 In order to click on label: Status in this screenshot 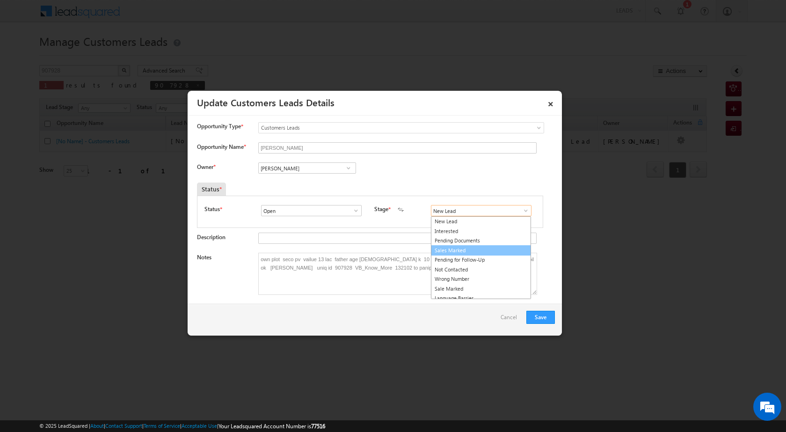, I will do `click(212, 209)`.